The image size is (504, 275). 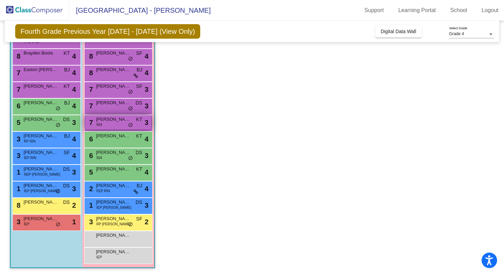 I want to click on span: 2, so click(x=146, y=222).